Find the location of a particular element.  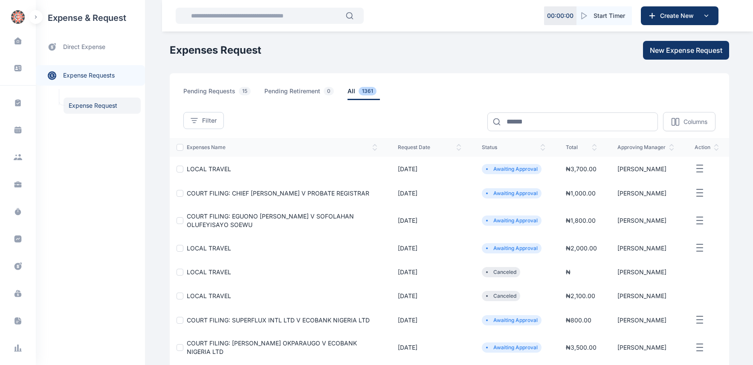

span: ₦ 2,100.00 is located at coordinates (580, 296).